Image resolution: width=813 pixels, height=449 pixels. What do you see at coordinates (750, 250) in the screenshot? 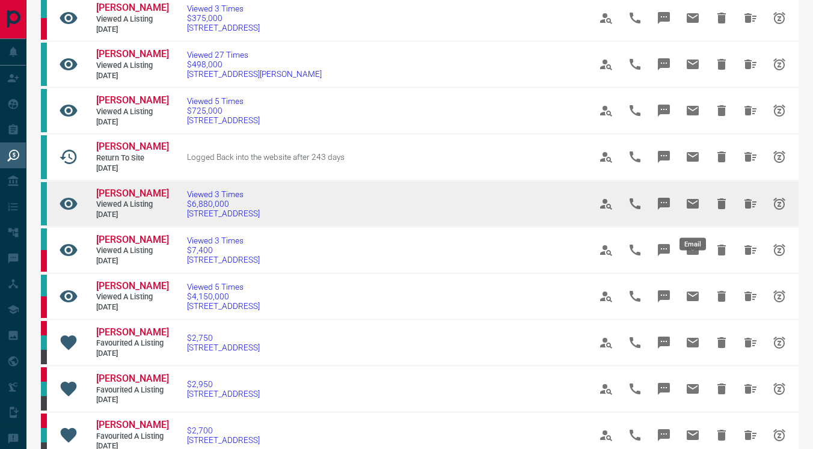
I see `span: Hide All from Sam Keshen` at bounding box center [750, 250].